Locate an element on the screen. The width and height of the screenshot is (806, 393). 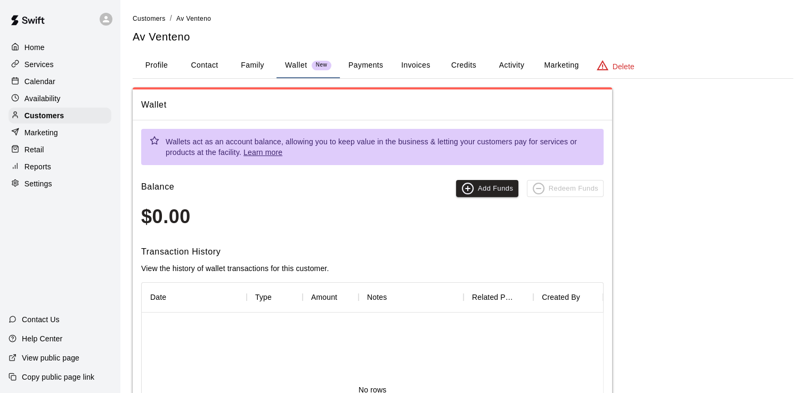
a: Availability is located at coordinates (60, 99).